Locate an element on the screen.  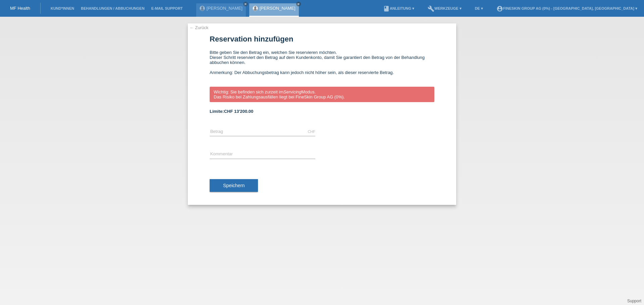
i: book is located at coordinates (387, 9).